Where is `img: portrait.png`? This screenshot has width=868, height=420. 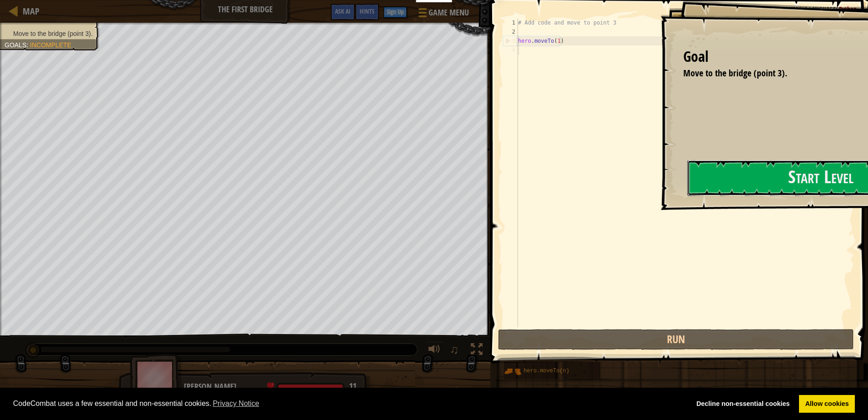
img: portrait.png is located at coordinates (512, 371).